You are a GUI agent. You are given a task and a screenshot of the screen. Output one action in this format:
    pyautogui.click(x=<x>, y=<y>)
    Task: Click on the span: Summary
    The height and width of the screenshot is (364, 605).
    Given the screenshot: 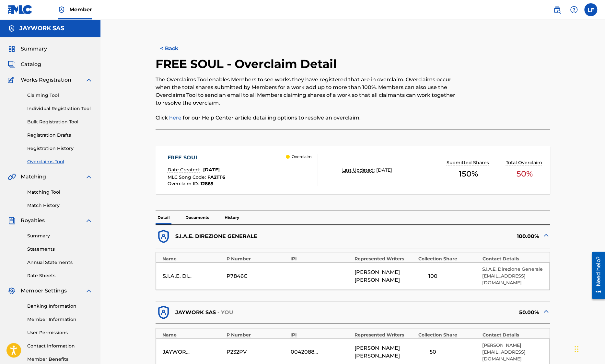 What is the action you would take?
    pyautogui.click(x=34, y=49)
    